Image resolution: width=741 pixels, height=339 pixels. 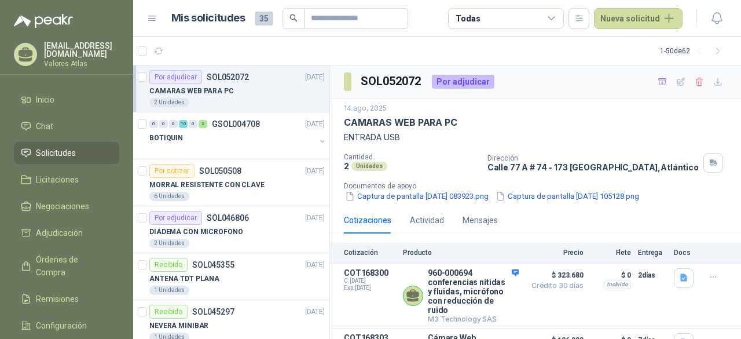 What do you see at coordinates (208, 18) in the screenshot?
I see `h1: Mis solicitudes` at bounding box center [208, 18].